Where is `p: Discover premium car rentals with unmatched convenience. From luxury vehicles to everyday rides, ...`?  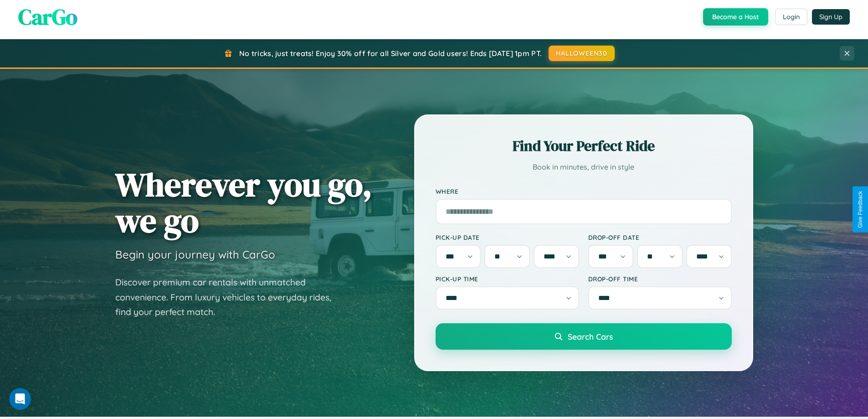 p: Discover premium car rentals with unmatched convenience. From luxury vehicles to everyday rides, ... is located at coordinates (229, 297).